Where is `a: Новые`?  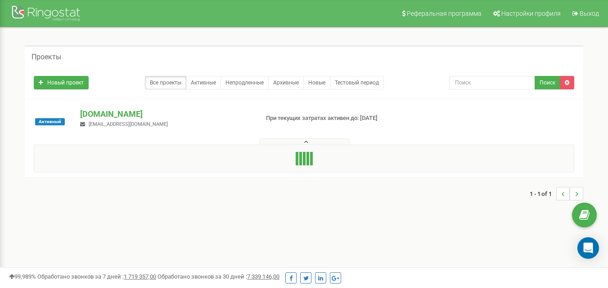
a: Новые is located at coordinates (317, 83).